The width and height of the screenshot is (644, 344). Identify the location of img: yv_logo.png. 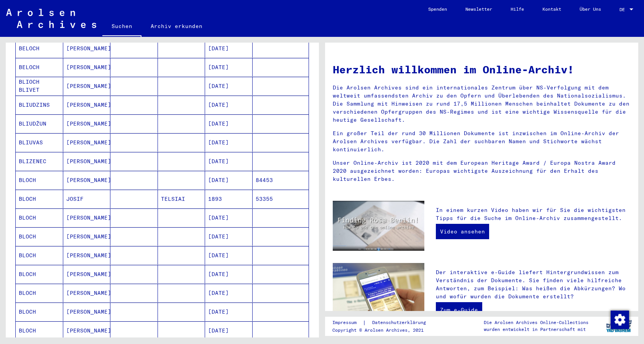
(619, 326).